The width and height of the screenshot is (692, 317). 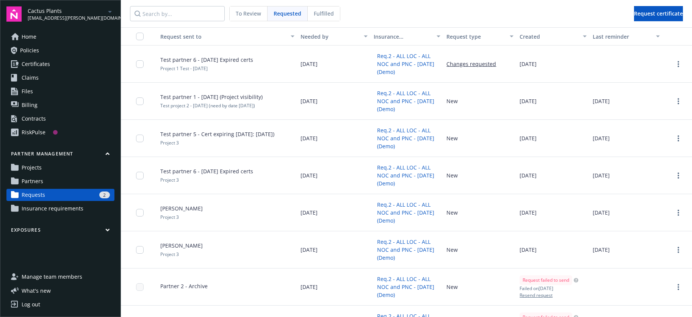 What do you see at coordinates (626, 36) in the screenshot?
I see `button: Last reminder` at bounding box center [626, 36].